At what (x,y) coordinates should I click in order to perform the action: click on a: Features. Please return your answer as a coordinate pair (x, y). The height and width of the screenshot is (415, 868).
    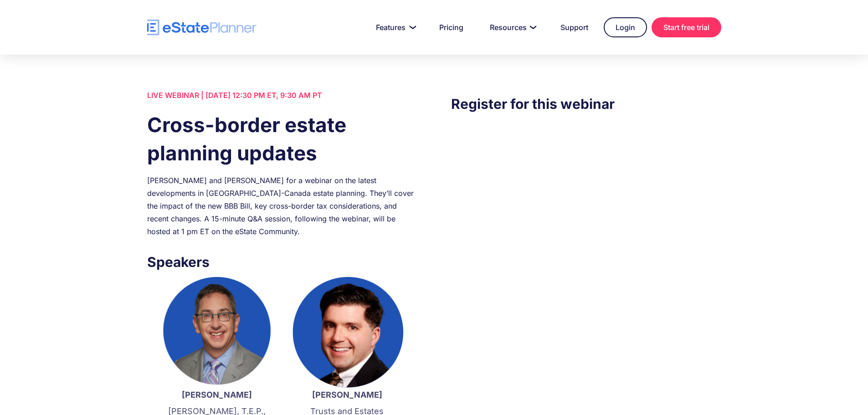
    Looking at the image, I should click on (394, 27).